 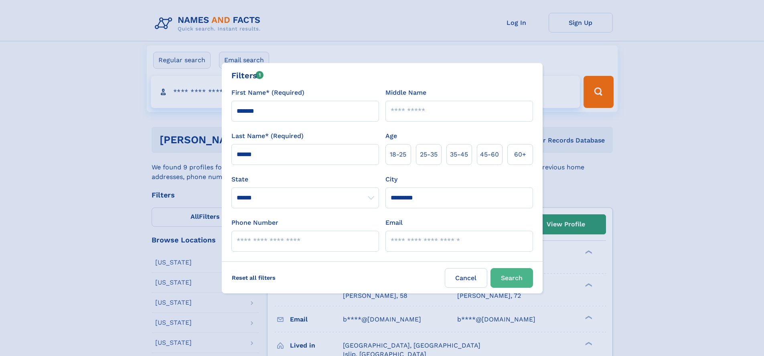 I want to click on button: Search, so click(x=512, y=278).